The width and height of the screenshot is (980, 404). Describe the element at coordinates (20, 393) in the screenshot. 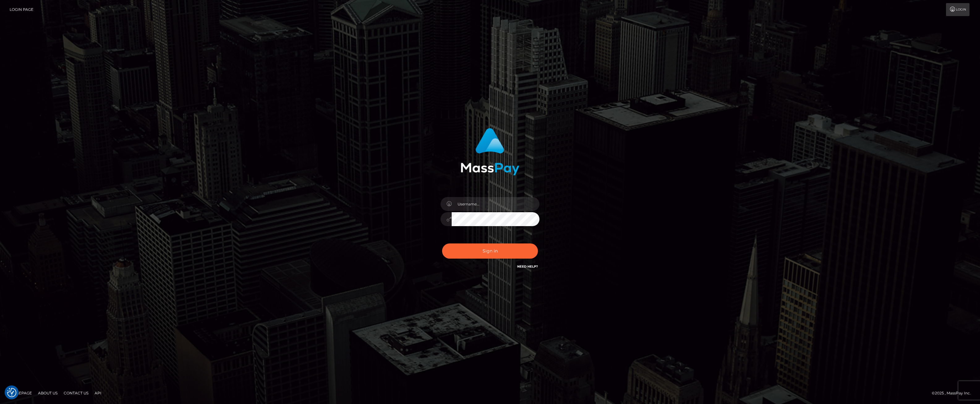

I see `a: Homepage` at that location.